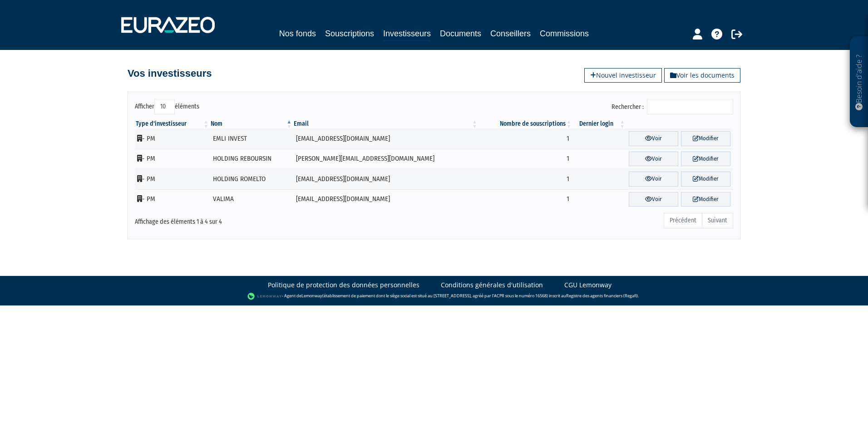 This screenshot has width=868, height=433. I want to click on th: Email : activer pour trier la colonne par ordre croissant, so click(386, 124).